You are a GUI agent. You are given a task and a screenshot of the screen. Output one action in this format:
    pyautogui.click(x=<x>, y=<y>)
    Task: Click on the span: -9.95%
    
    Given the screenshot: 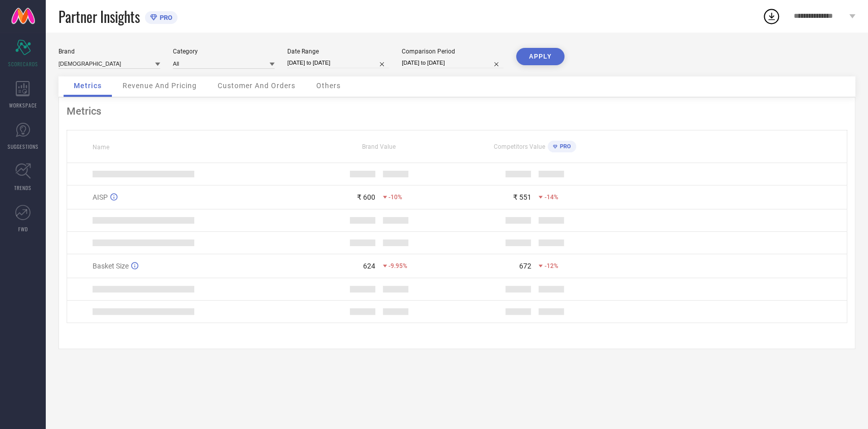 What is the action you would take?
    pyautogui.click(x=398, y=266)
    